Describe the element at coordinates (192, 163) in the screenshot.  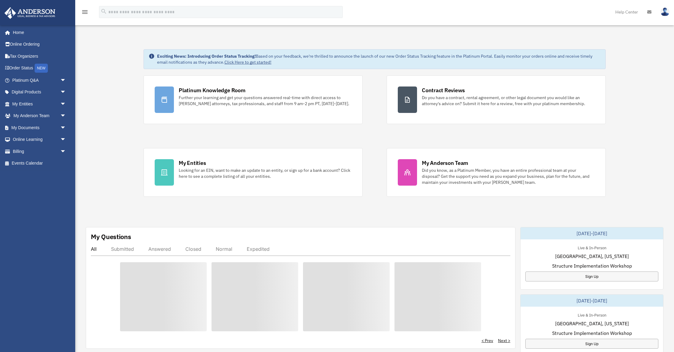
I see `div: My Entities` at that location.